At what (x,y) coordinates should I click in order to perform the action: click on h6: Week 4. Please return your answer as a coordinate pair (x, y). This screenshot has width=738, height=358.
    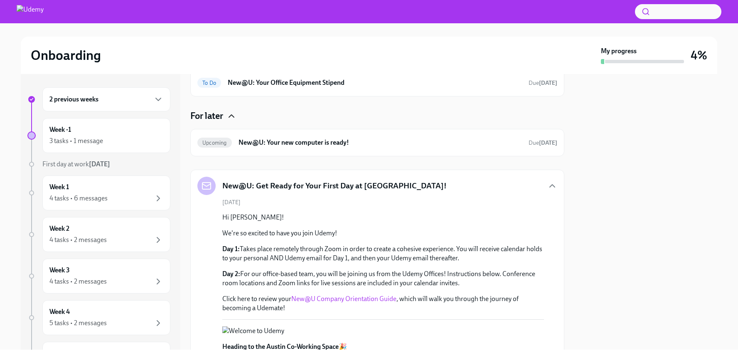
    Looking at the image, I should click on (59, 312).